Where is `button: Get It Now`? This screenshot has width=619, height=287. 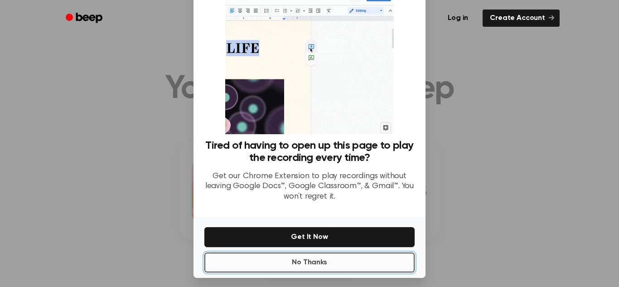 button: Get It Now is located at coordinates (310, 237).